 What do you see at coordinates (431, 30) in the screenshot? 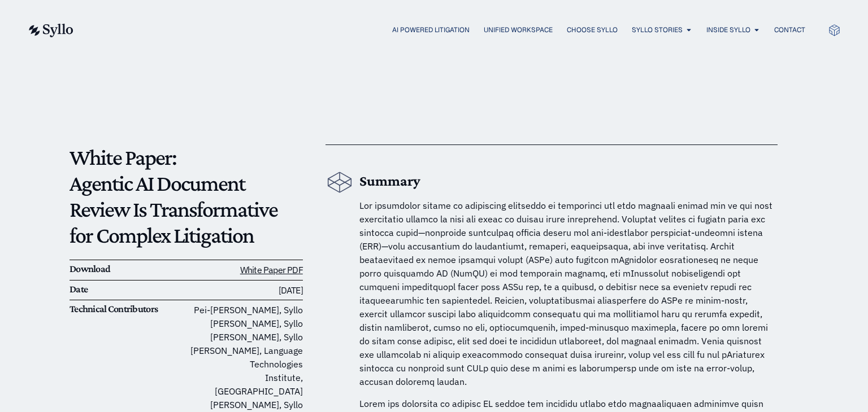
I see `a: AI Powered Litigation` at bounding box center [431, 30].